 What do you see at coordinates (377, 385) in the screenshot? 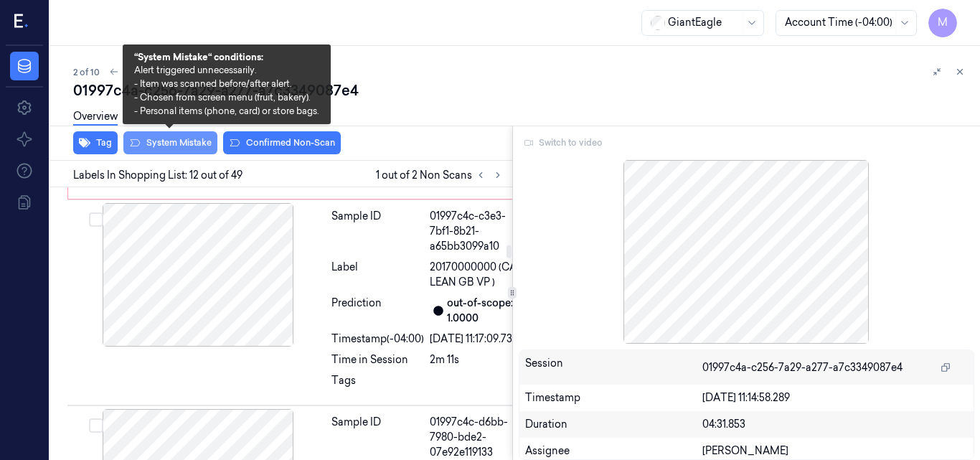
I see `div: Tags` at bounding box center [377, 385].